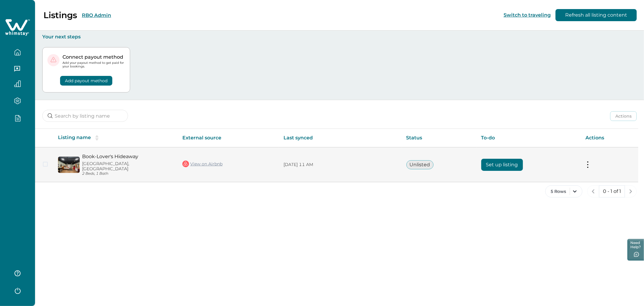 This screenshot has width=644, height=306. What do you see at coordinates (339, 37) in the screenshot?
I see `p: Your next steps` at bounding box center [339, 37].